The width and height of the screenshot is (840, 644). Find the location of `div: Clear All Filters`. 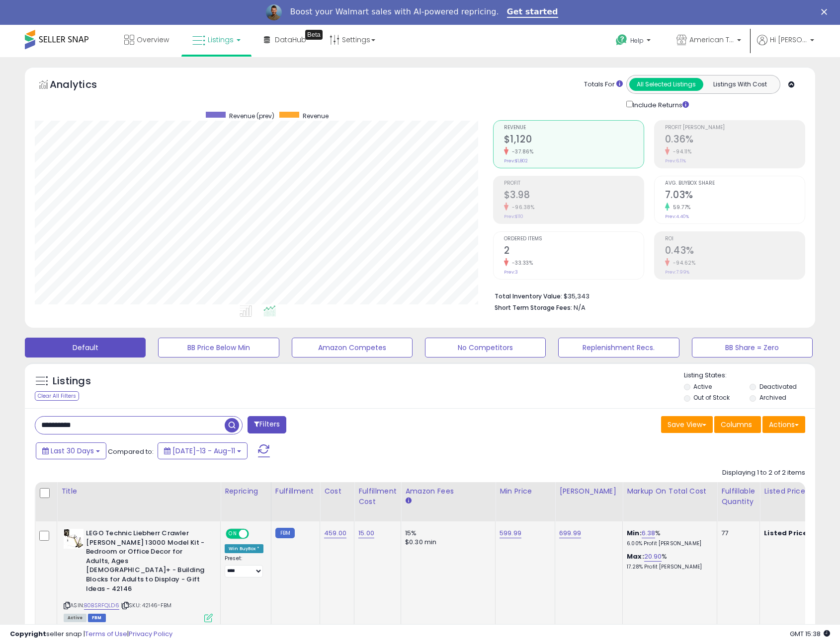

div: Clear All Filters is located at coordinates (57, 396).